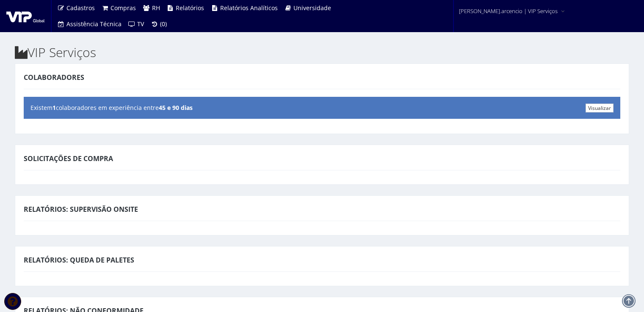  I want to click on h2: VIP Serviços, so click(322, 52).